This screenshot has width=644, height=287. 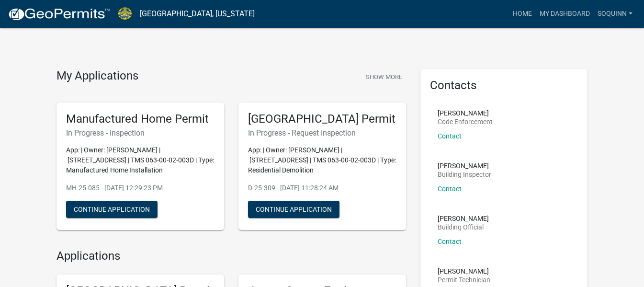 I want to click on p: Code Enforcement, so click(x=465, y=122).